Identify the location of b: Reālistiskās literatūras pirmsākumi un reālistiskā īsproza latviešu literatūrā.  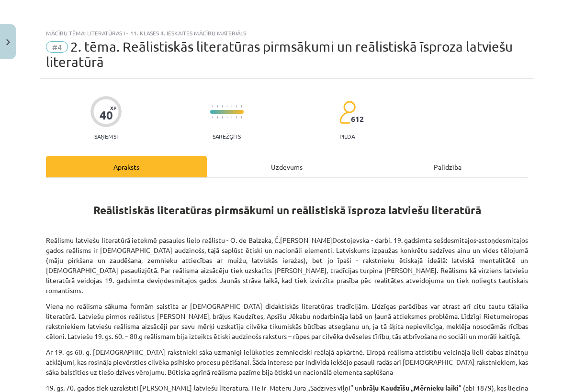
(287, 210).